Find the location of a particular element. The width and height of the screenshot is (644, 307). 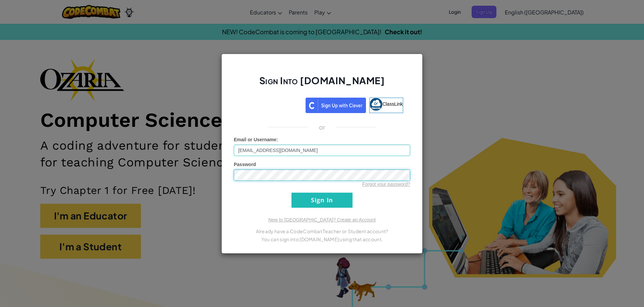

span: Password is located at coordinates (245, 165).